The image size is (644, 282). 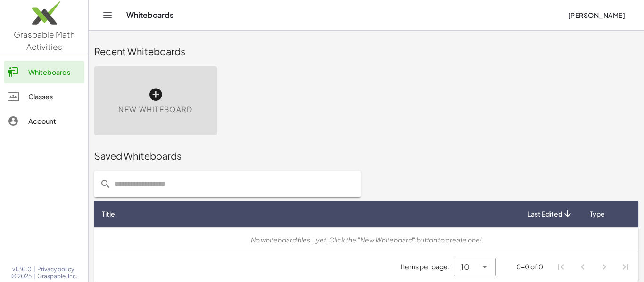 I want to click on div: No whiteboard files...yet. Click the "New Whiteboard" button to create one!, so click(x=367, y=240).